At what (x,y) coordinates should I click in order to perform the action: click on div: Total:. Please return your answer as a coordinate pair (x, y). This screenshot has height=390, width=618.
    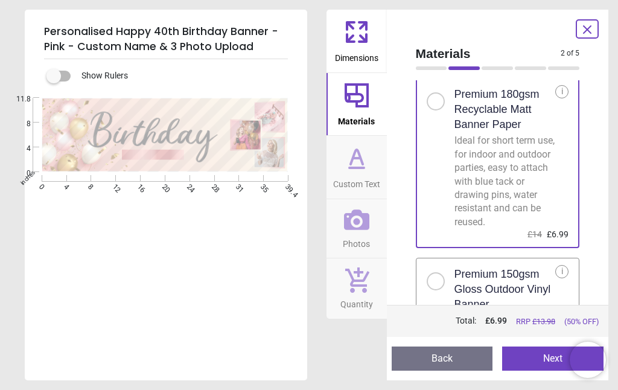
    Looking at the image, I should click on (507, 321).